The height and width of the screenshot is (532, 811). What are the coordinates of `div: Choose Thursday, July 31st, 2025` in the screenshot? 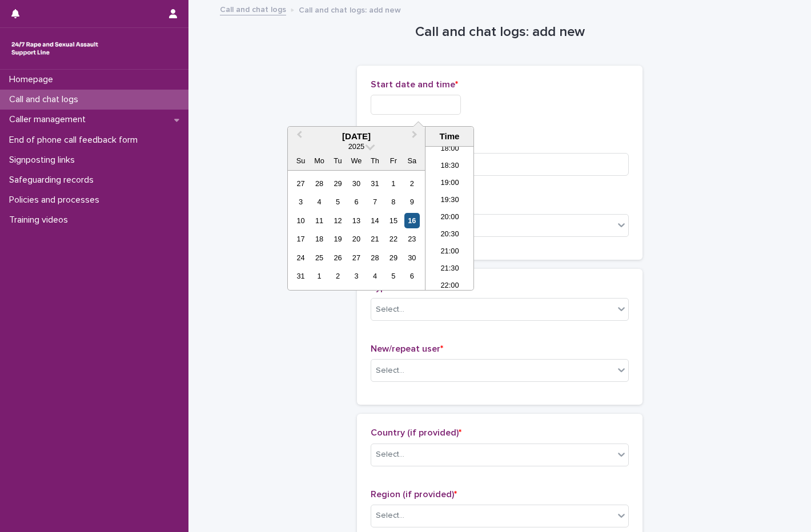 It's located at (374, 183).